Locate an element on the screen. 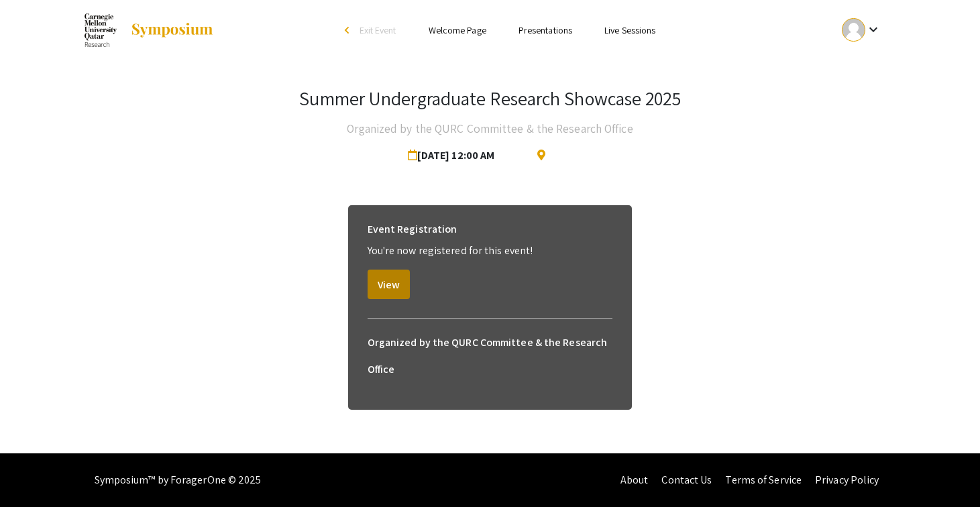 The width and height of the screenshot is (980, 507). a: Privacy Policy is located at coordinates (847, 480).